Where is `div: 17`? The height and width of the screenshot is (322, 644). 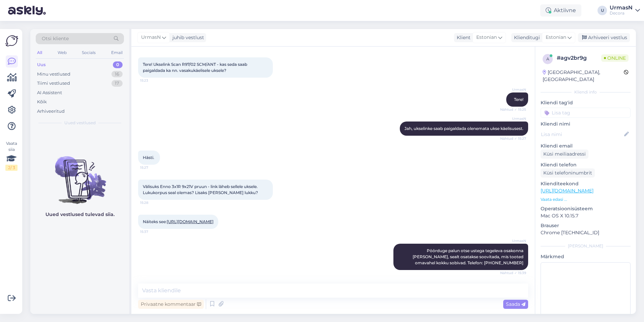 div: 17 is located at coordinates (117, 84).